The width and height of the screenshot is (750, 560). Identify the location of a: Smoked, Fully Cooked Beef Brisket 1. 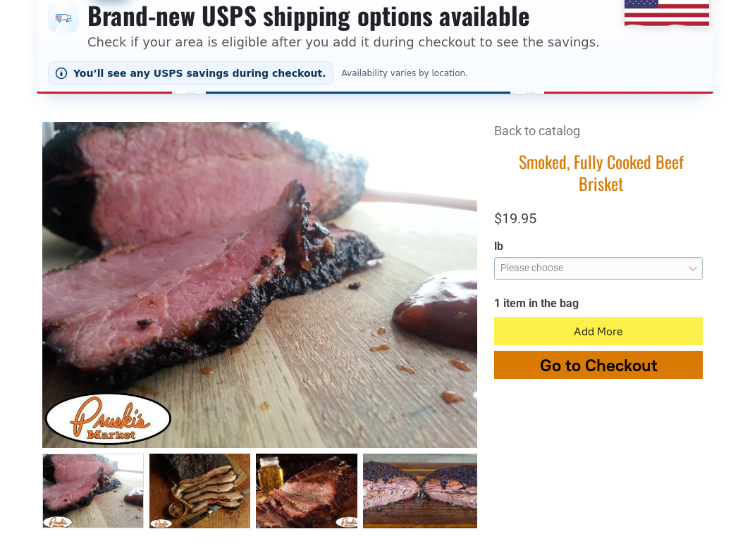
(200, 491).